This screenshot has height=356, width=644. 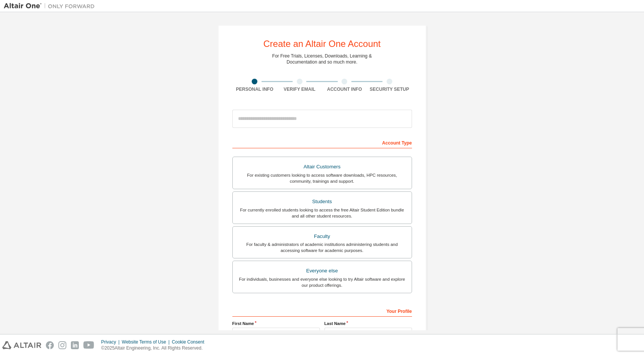 I want to click on div: Everyone else, so click(x=322, y=271).